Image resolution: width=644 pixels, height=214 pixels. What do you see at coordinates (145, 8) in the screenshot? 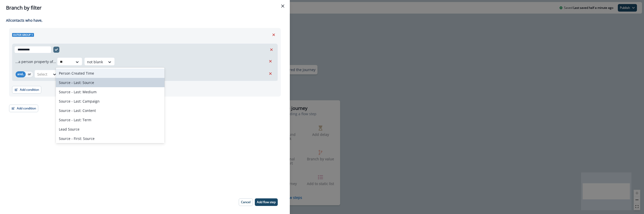
I see `div: Branch by filter` at bounding box center [145, 8].